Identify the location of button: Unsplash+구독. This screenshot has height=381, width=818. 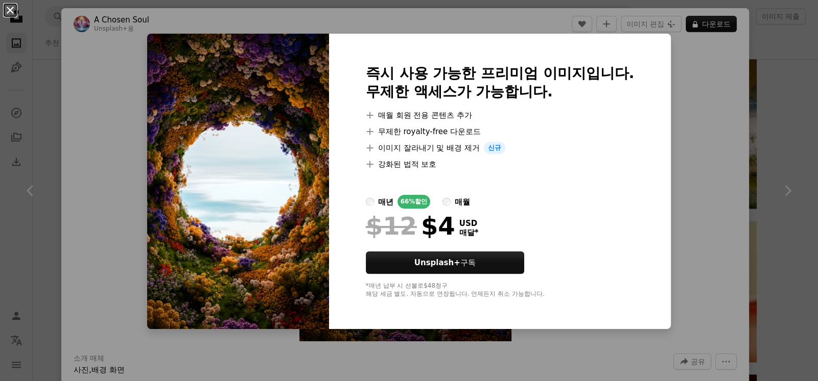
(445, 263).